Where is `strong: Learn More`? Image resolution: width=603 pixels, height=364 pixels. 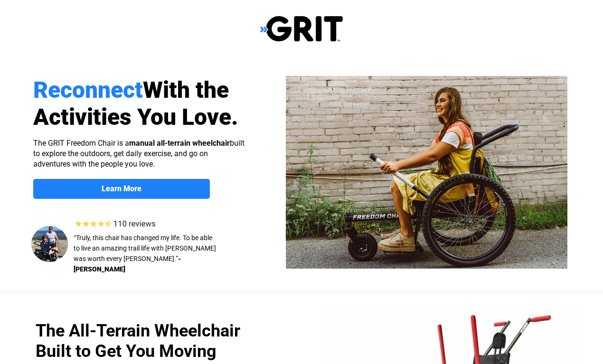 strong: Learn More is located at coordinates (122, 189).